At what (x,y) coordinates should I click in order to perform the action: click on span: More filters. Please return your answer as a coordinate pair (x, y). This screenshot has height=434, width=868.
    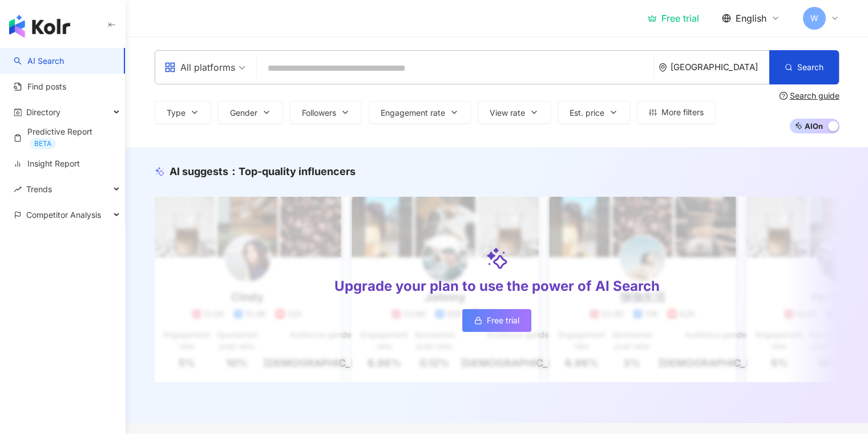
    Looking at the image, I should click on (682, 112).